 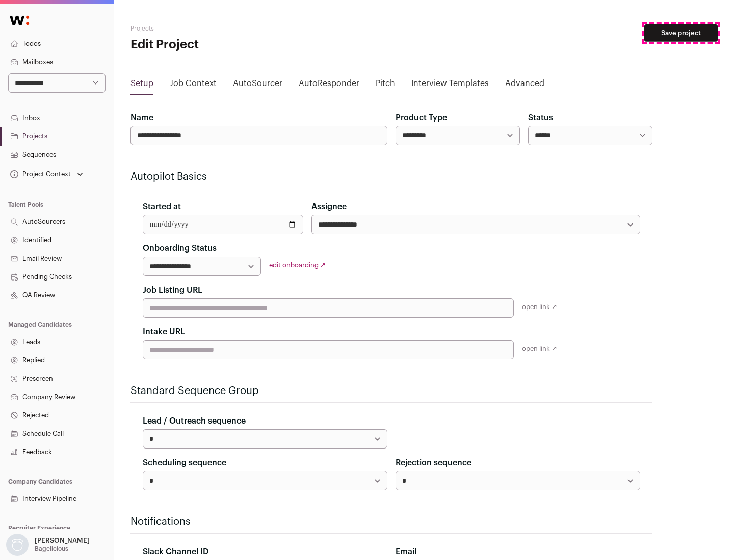 What do you see at coordinates (524, 85) in the screenshot?
I see `a: Advanced` at bounding box center [524, 85].